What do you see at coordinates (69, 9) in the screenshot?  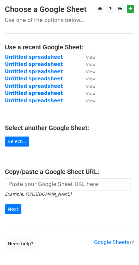 I see `h3: Choose a Google Sheet` at bounding box center [69, 9].